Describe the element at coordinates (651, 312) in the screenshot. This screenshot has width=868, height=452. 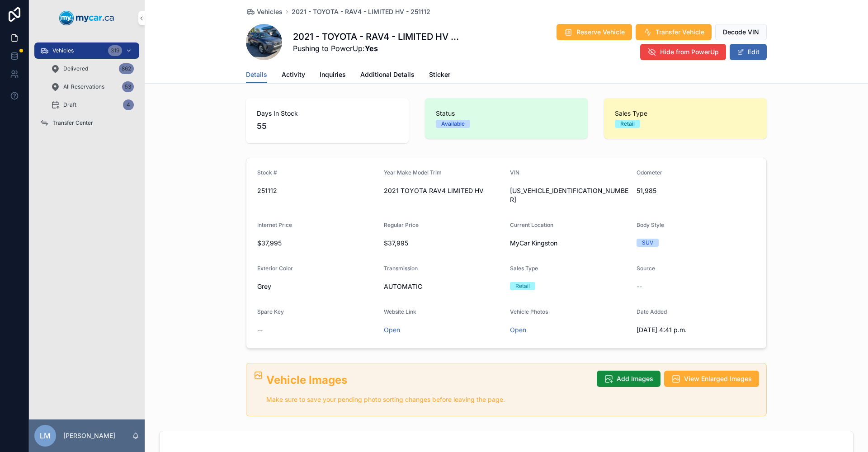
I see `span: Date Added` at that location.